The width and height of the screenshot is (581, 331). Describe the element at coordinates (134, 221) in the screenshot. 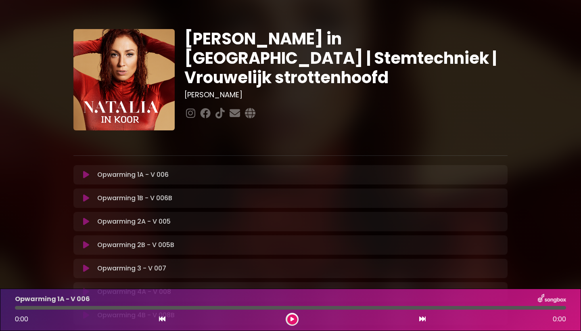

I see `p: Opwarming 2A - V 005` at that location.